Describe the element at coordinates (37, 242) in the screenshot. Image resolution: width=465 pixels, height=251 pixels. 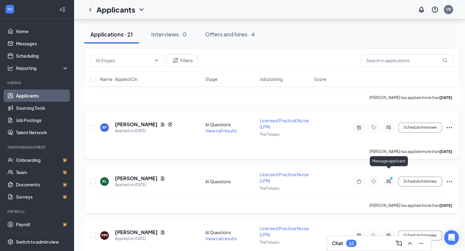
I see `div: Switch to admin view` at that location.